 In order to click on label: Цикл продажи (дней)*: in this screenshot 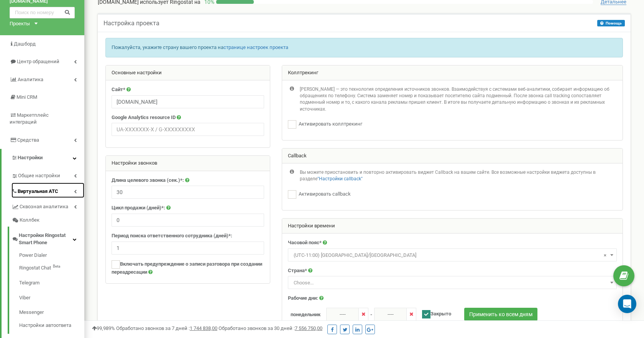, I will do `click(138, 208)`.